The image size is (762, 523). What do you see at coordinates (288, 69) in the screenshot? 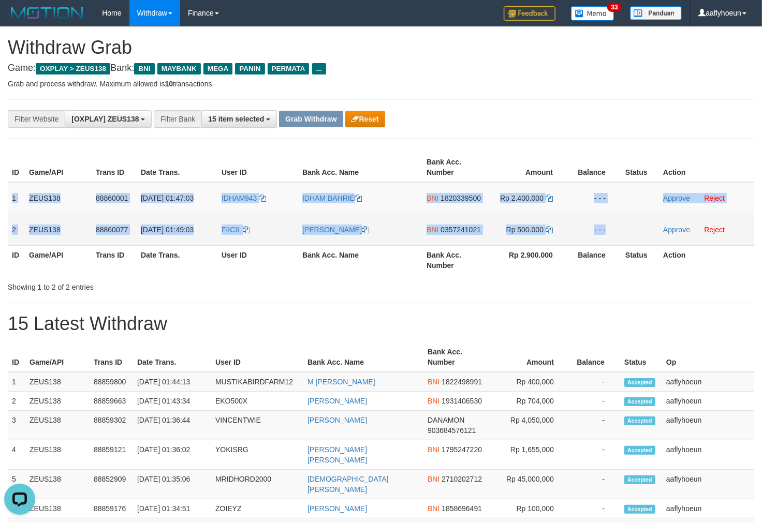
I see `span: PERMATA` at bounding box center [288, 69].